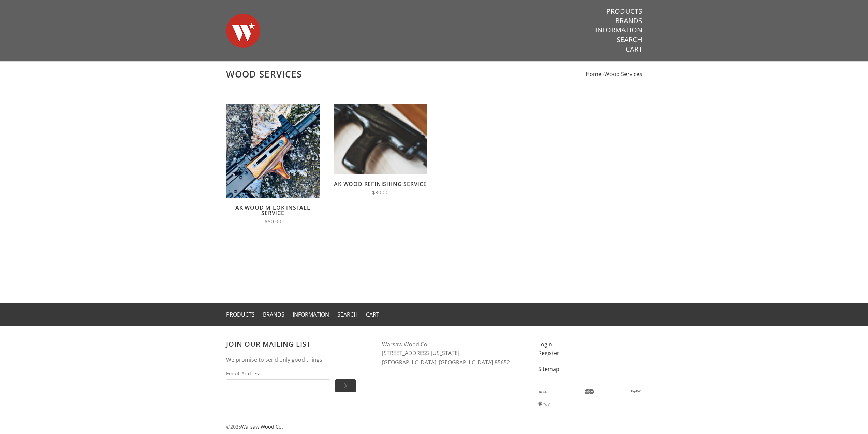 This screenshot has width=868, height=434. I want to click on p: We promise to send only good things., so click(297, 359).